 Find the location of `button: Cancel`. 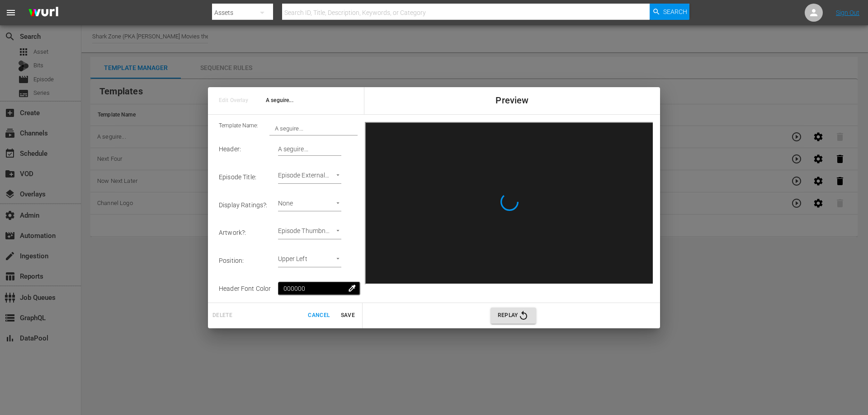

button: Cancel is located at coordinates (319, 315).